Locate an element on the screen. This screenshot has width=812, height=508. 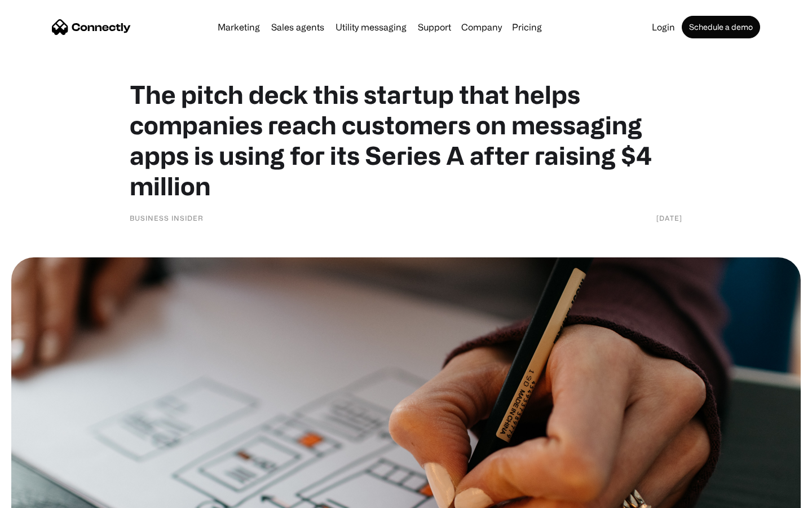
a: Pricing is located at coordinates (527, 27).